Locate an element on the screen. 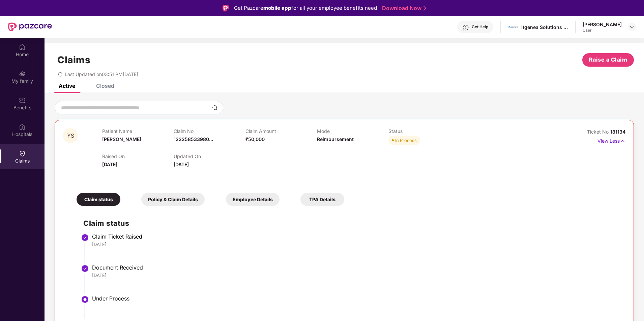 The width and height of the screenshot is (644, 321). div: Closed is located at coordinates (105, 86).